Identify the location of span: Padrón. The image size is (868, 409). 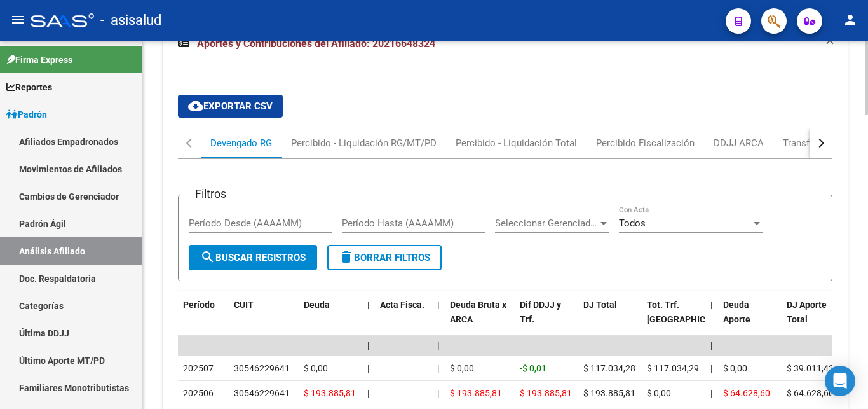
(26, 114).